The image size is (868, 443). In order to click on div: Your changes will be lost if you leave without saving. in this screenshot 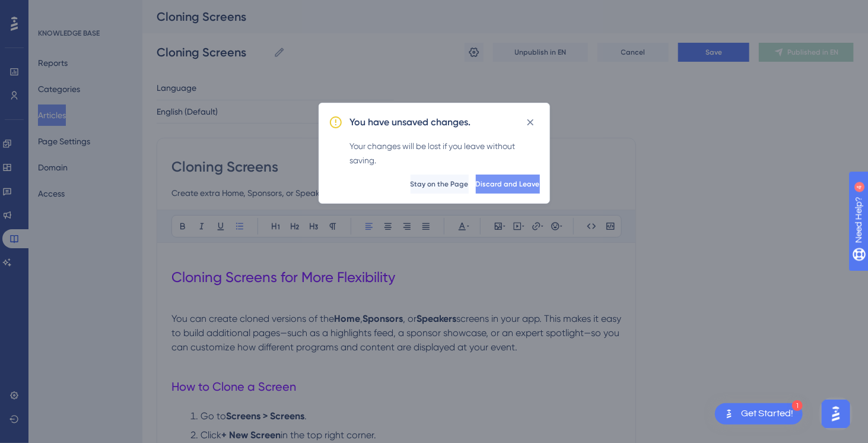, I will do `click(445, 153)`.